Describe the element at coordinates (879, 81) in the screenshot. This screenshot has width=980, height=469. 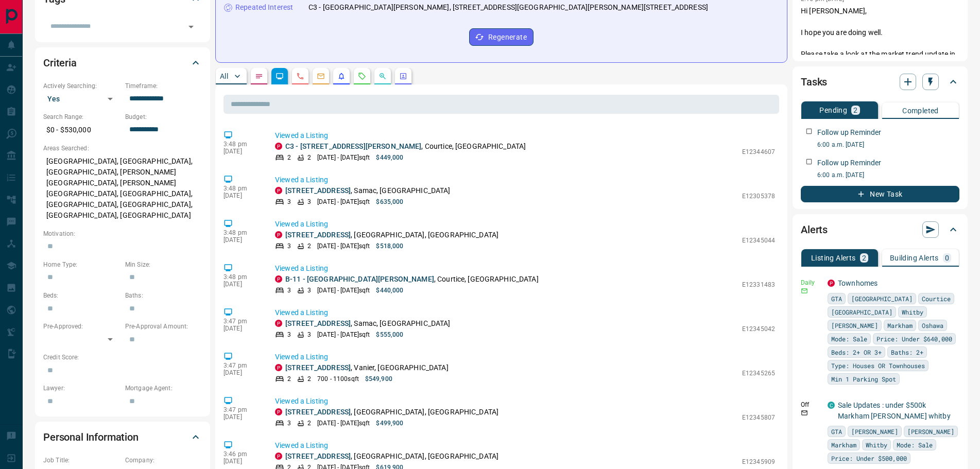
I see `div: Tasks` at that location.